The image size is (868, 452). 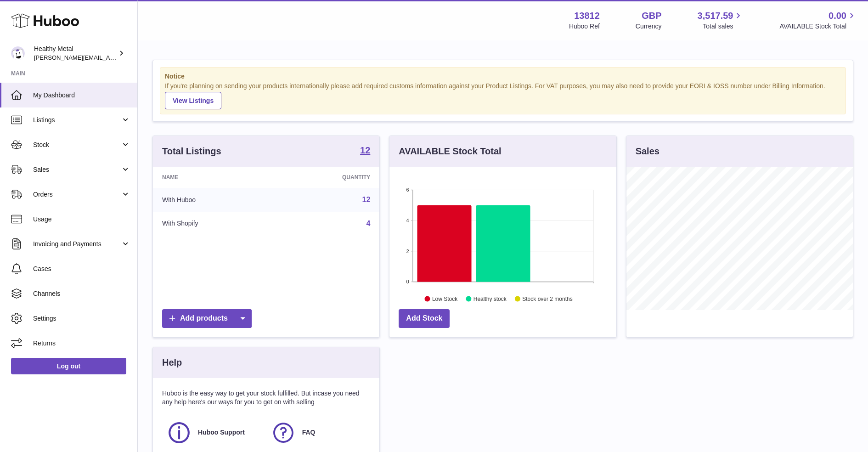 What do you see at coordinates (365, 150) in the screenshot?
I see `strong: 12` at bounding box center [365, 150].